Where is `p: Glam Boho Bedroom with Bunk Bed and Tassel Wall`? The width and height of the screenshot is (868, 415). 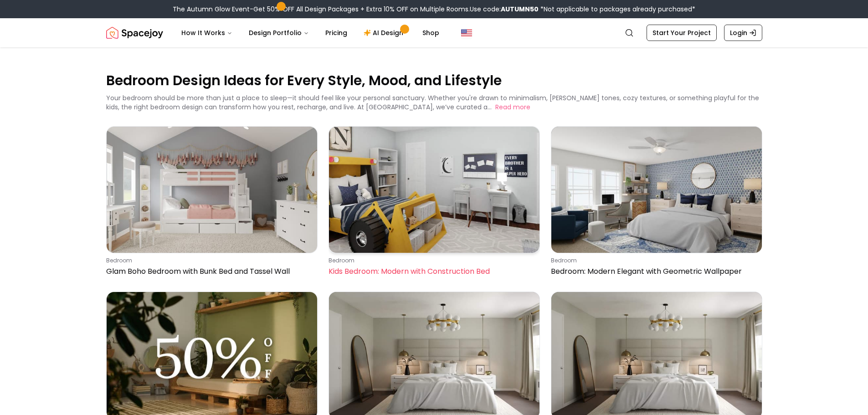
p: Glam Boho Bedroom with Bunk Bed and Tassel Wall is located at coordinates (210, 272).